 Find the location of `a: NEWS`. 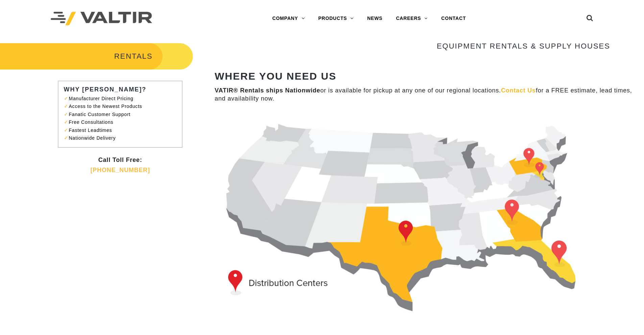

a: NEWS is located at coordinates (375, 19).